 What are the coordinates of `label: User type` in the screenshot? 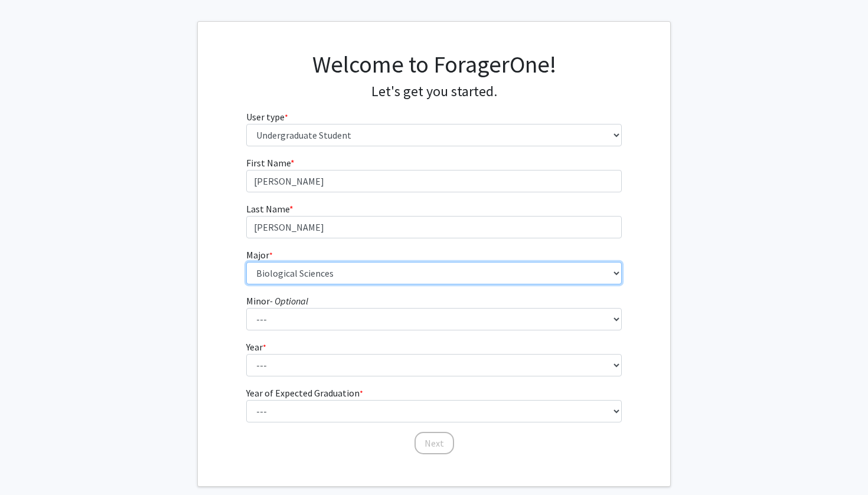 It's located at (267, 117).